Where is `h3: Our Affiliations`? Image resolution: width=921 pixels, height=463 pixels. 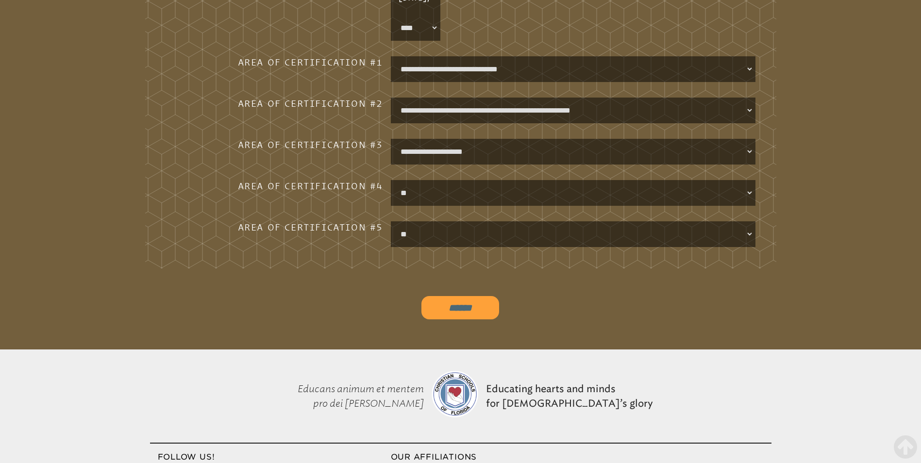
h3: Our Affiliations is located at coordinates (581, 458).